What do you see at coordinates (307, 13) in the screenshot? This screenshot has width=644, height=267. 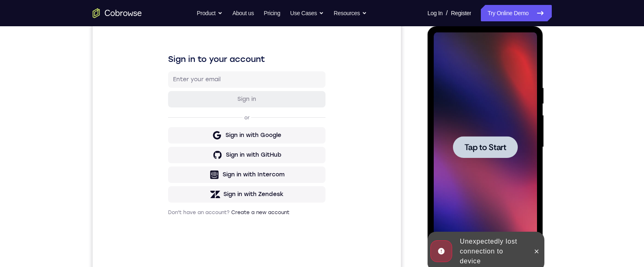 I see `button: Use Cases` at bounding box center [307, 13].